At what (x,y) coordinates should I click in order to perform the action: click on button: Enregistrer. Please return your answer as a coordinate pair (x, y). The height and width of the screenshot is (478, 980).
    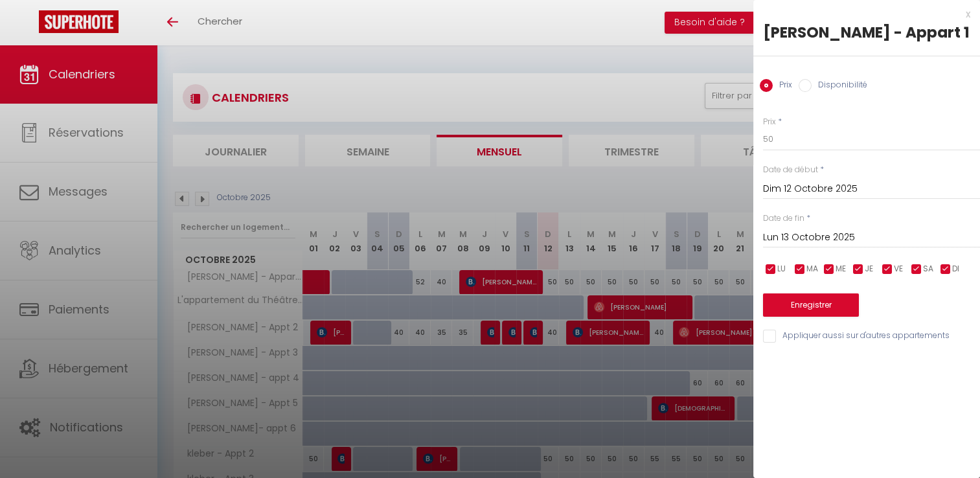
    Looking at the image, I should click on (811, 305).